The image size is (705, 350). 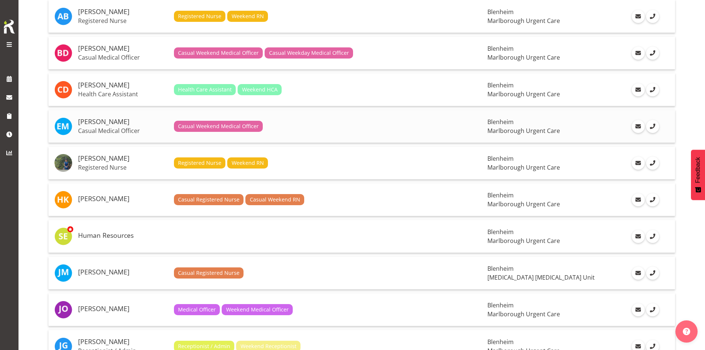 I want to click on img: jenny-odonnell11876.jpg, so click(x=63, y=309).